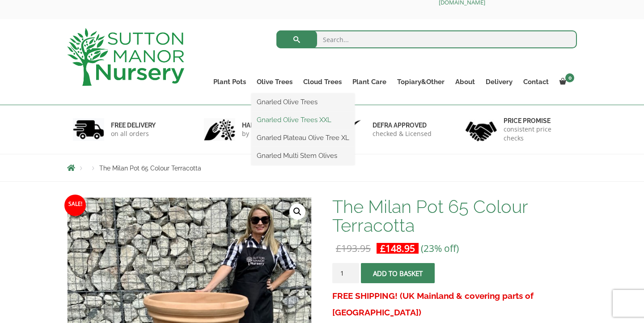  Describe the element at coordinates (481, 129) in the screenshot. I see `img: 4.jpg` at that location.